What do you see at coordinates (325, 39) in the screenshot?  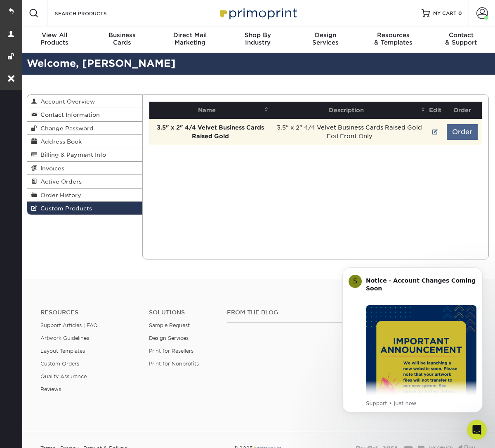 I see `a: DesignServices` at bounding box center [325, 39].